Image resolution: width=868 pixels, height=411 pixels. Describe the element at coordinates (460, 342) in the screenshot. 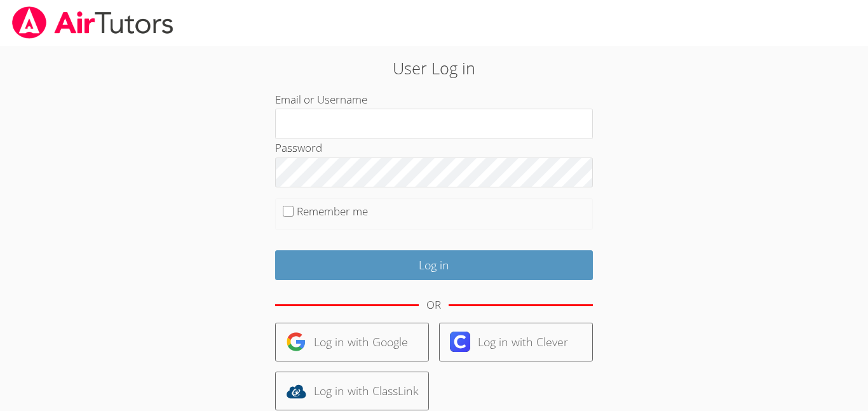

I see `img: clever-logo-6eab21bc6e7a338710f1a6ff85c0baf02591cd810cc4098c63d3a4b26e2feb20.svg` at that location.